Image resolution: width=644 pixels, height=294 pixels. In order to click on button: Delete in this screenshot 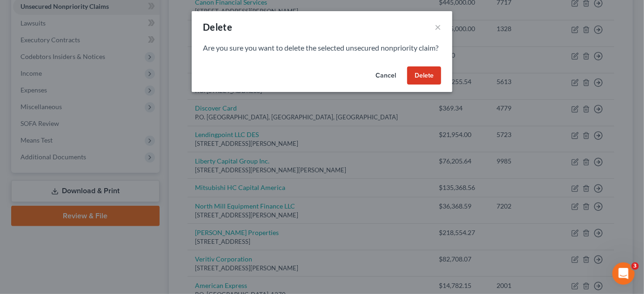, I will do `click(424, 76)`.